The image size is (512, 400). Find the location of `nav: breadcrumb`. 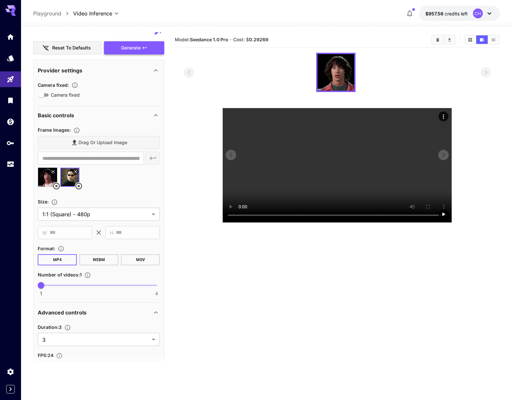

nav: breadcrumb is located at coordinates (53, 13).